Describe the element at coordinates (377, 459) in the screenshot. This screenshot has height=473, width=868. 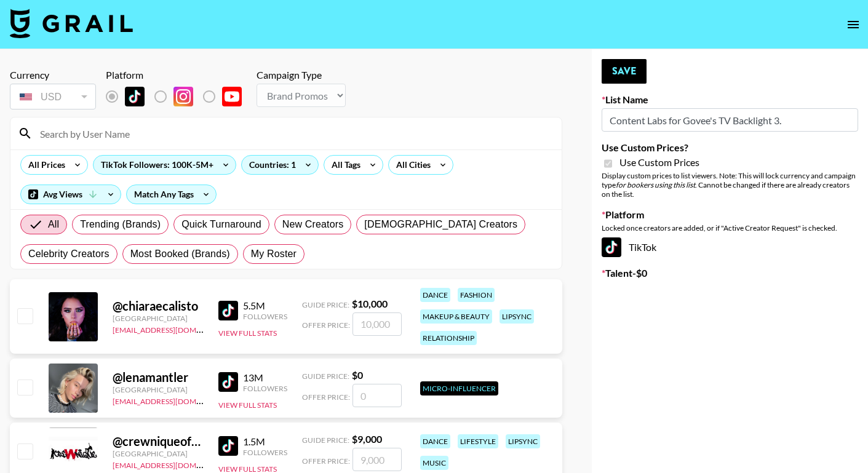
I see `input: 9,000` at that location.